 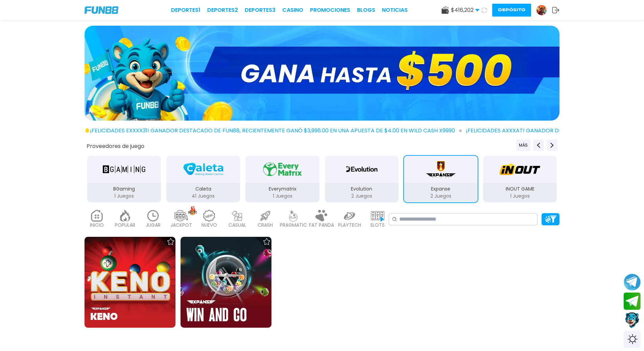 I want to click on img: home_light.webp, so click(x=97, y=215).